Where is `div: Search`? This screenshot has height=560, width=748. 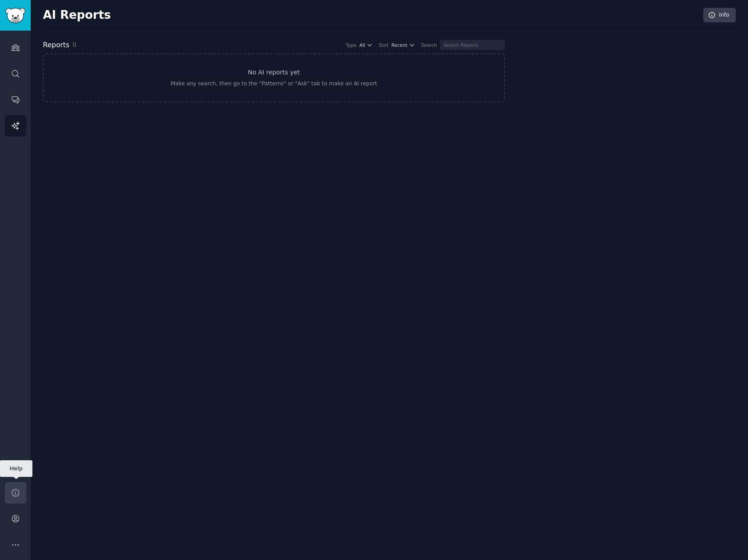 div: Search is located at coordinates (429, 45).